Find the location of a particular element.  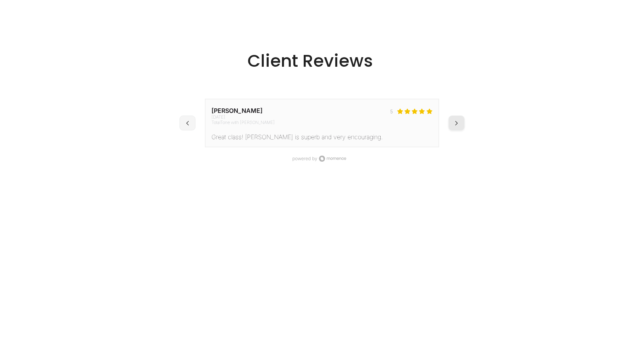

h2: Client Reviews is located at coordinates (322, 61).